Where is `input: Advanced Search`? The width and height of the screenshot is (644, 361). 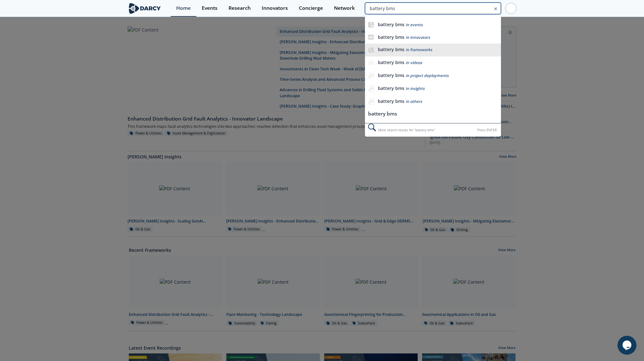 input: Advanced Search is located at coordinates (433, 8).